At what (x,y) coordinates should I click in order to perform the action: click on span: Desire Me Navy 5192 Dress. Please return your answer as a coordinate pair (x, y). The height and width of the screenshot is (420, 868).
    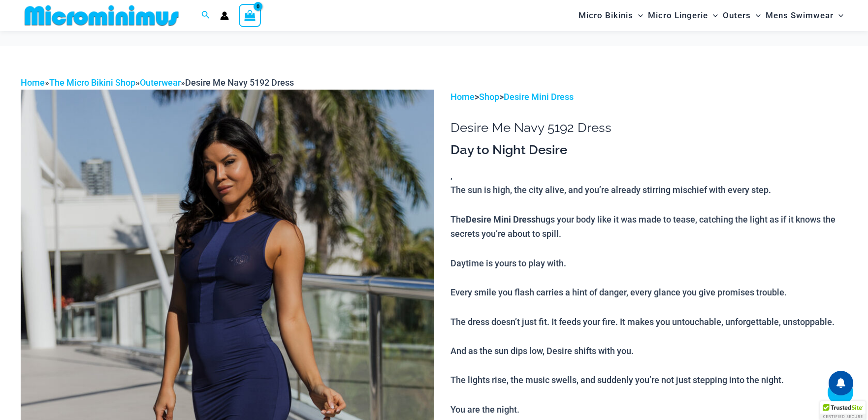
    Looking at the image, I should click on (239, 82).